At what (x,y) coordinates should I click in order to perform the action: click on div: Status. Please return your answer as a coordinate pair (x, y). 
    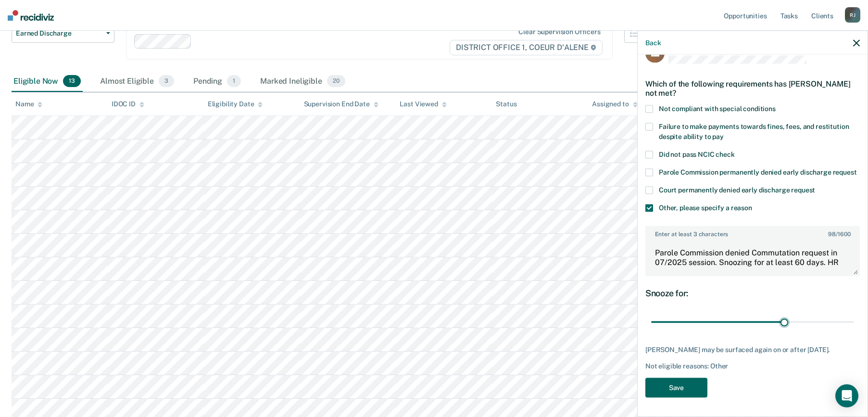
    Looking at the image, I should click on (506, 104).